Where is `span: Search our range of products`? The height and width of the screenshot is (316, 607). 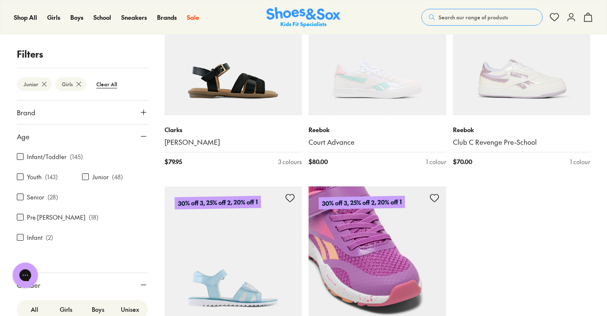 span: Search our range of products is located at coordinates (473, 17).